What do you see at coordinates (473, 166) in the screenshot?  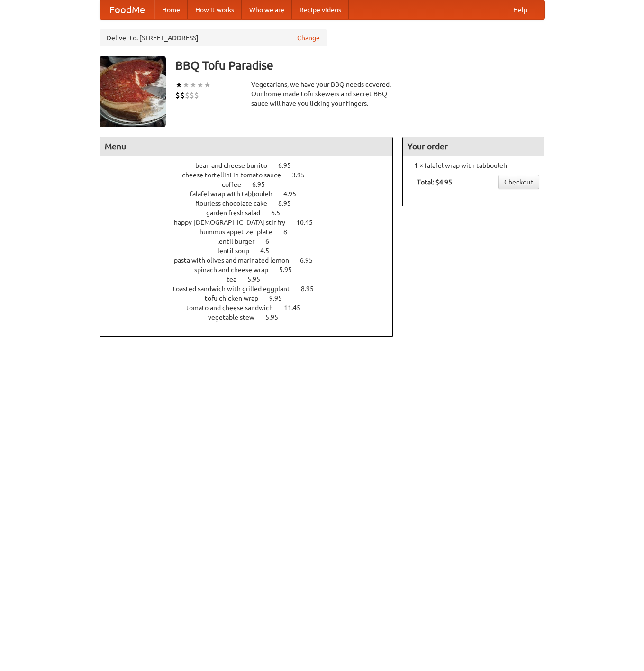 I see `li: 1 × falafel wrap with tabbouleh` at bounding box center [473, 166].